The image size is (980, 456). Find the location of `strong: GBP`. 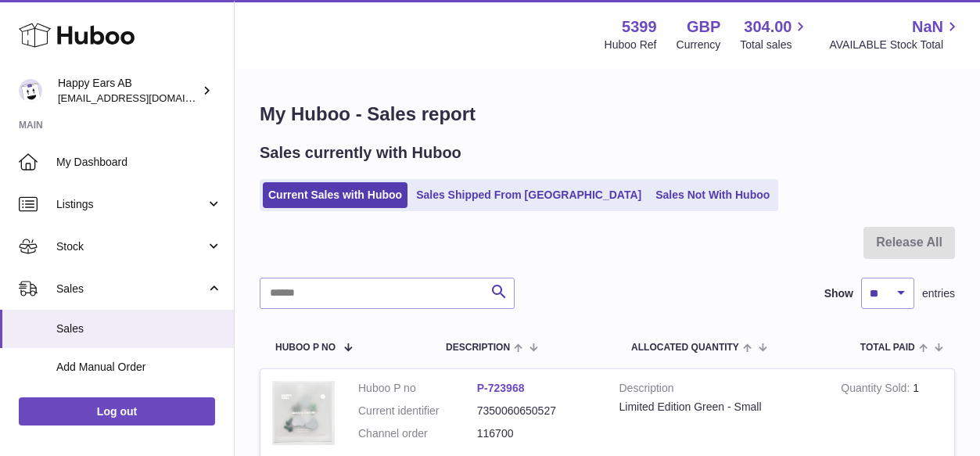

strong: GBP is located at coordinates (703, 27).